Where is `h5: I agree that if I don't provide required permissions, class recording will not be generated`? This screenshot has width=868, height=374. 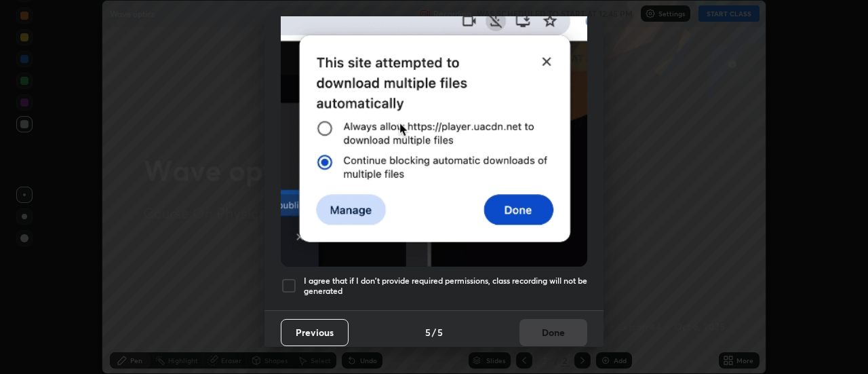 h5: I agree that if I don't provide required permissions, class recording will not be generated is located at coordinates (445, 286).